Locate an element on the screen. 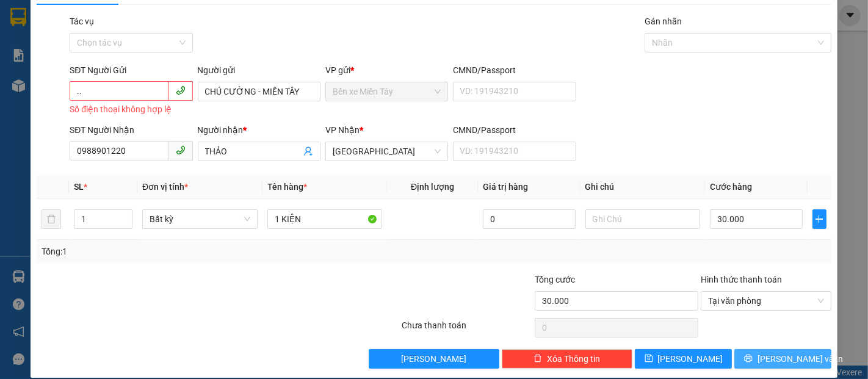 This screenshot has width=868, height=379. input: Ghi Chú is located at coordinates (643, 219).